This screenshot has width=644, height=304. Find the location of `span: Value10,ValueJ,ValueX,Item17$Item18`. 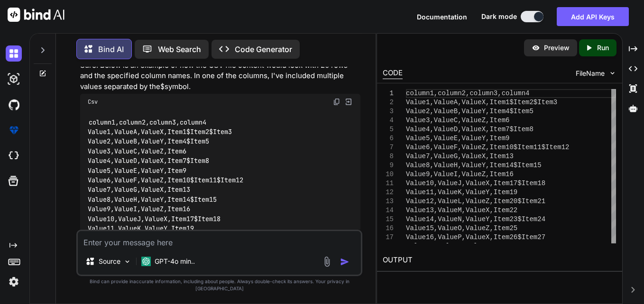

span: Value10,ValueJ,ValueX,Item17$Item18 is located at coordinates (476, 183).